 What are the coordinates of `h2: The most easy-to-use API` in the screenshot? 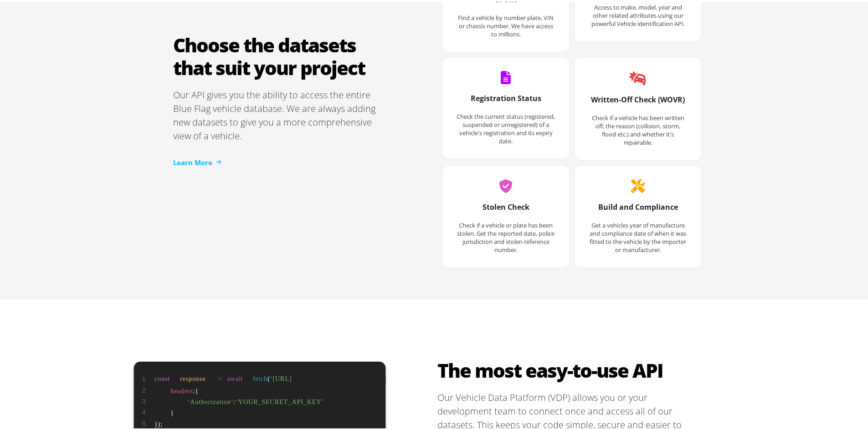 It's located at (570, 369).